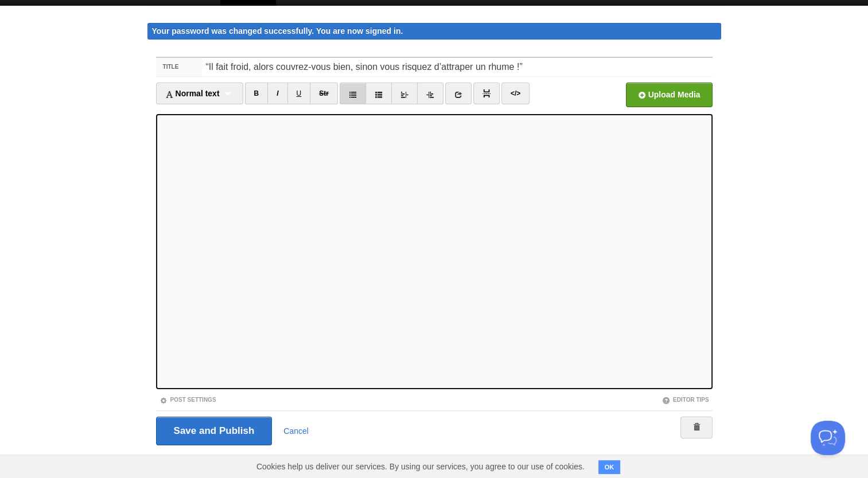 This screenshot has width=868, height=478. I want to click on input: Save and Publish, so click(214, 431).